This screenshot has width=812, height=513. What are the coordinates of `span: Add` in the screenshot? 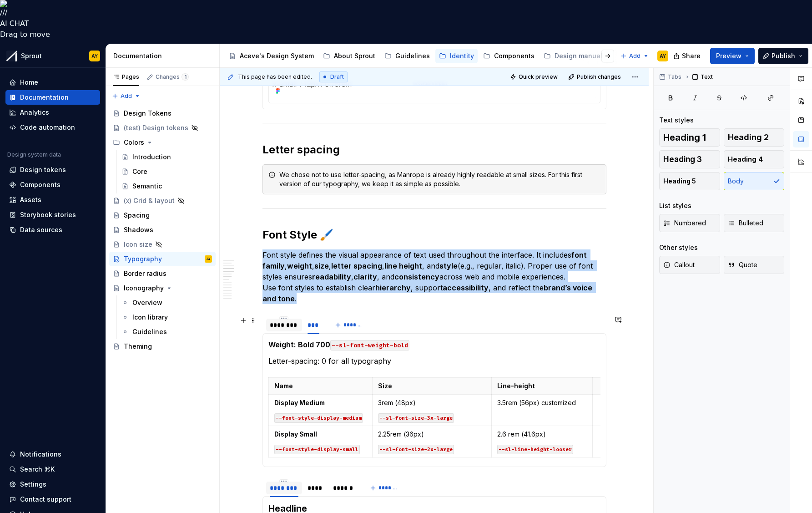 It's located at (126, 96).